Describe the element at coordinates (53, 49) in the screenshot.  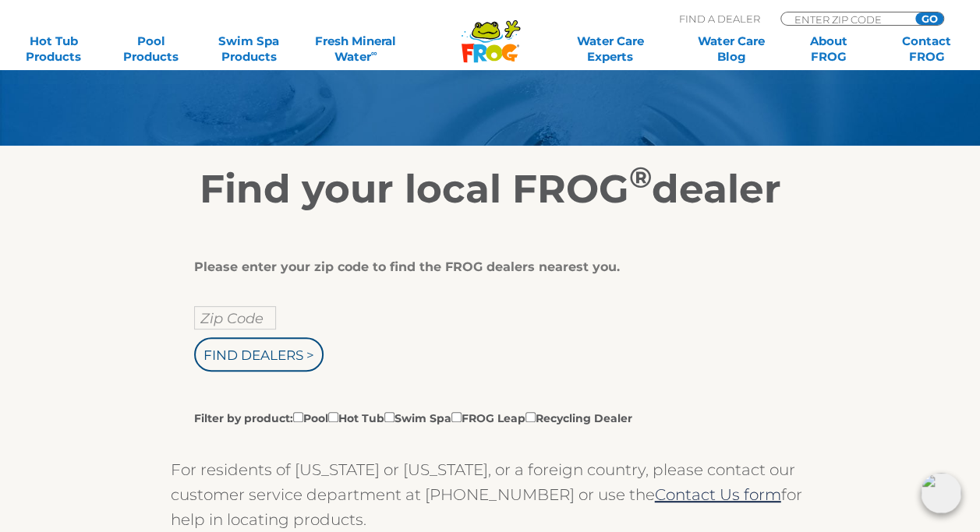
I see `a: Hot TubProducts` at that location.